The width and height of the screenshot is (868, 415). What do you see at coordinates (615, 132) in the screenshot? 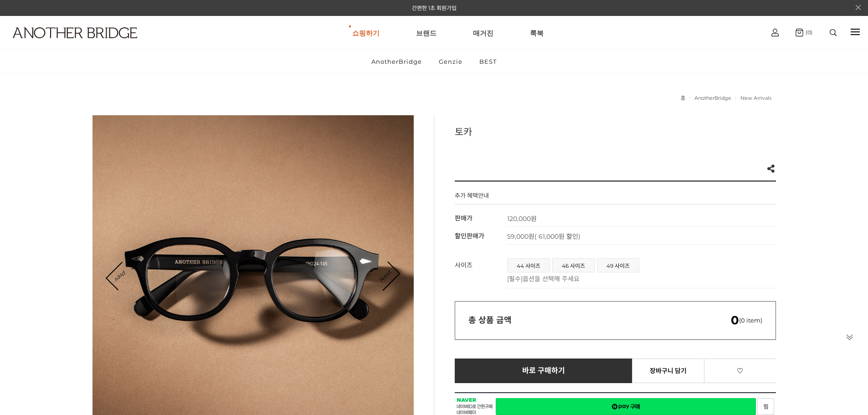
I see `h3: 토카` at bounding box center [615, 132].